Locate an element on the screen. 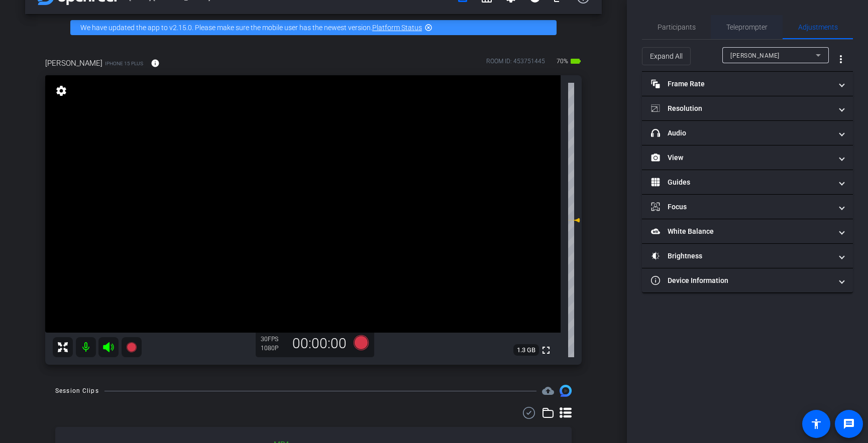 Image resolution: width=868 pixels, height=443 pixels. mat-expansion-panel-header: Audio is located at coordinates (747, 133).